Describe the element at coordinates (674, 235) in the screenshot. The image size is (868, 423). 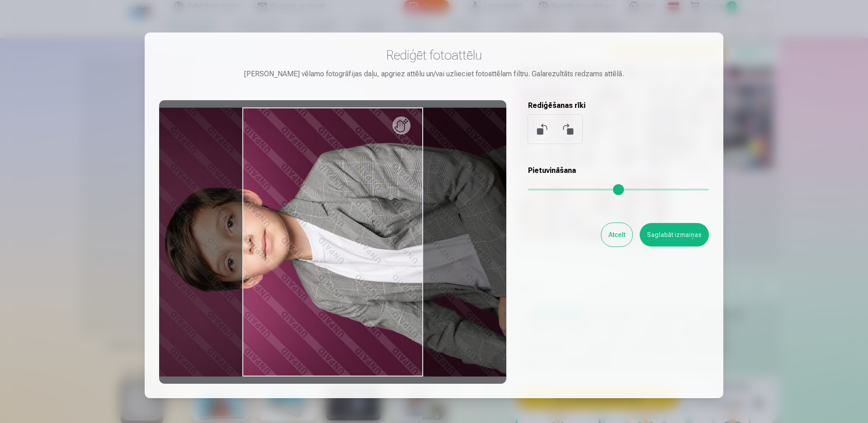
I see `button: Saglabāt izmaiņas` at that location.